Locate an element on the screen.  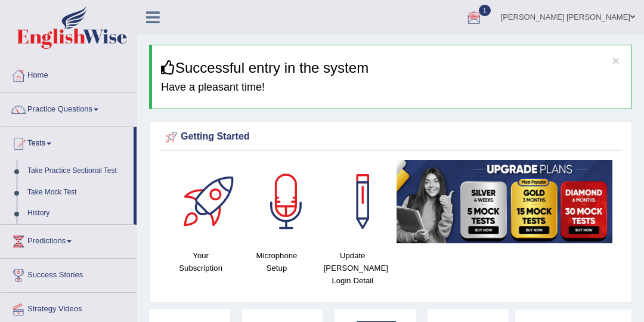
a: Predictions is located at coordinates (69, 240).